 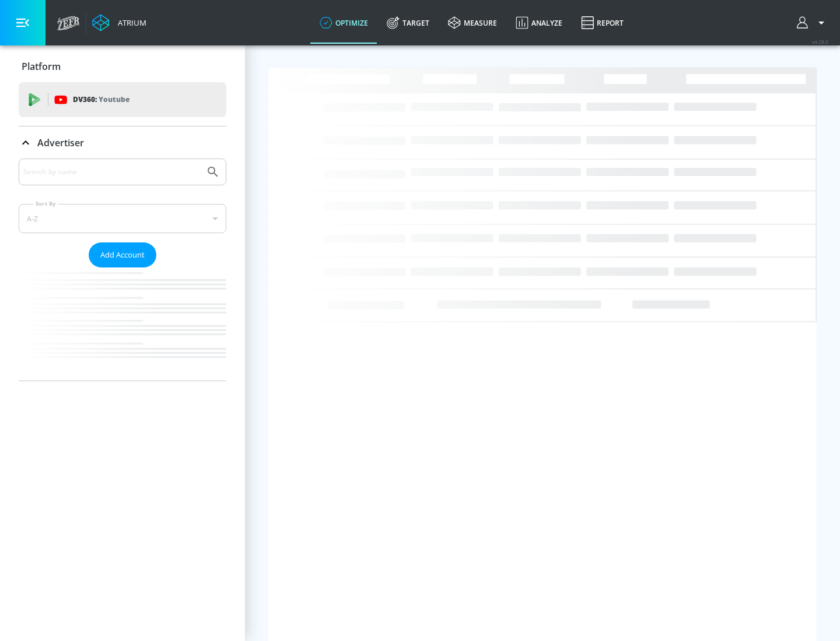 I want to click on a: Target, so click(x=408, y=23).